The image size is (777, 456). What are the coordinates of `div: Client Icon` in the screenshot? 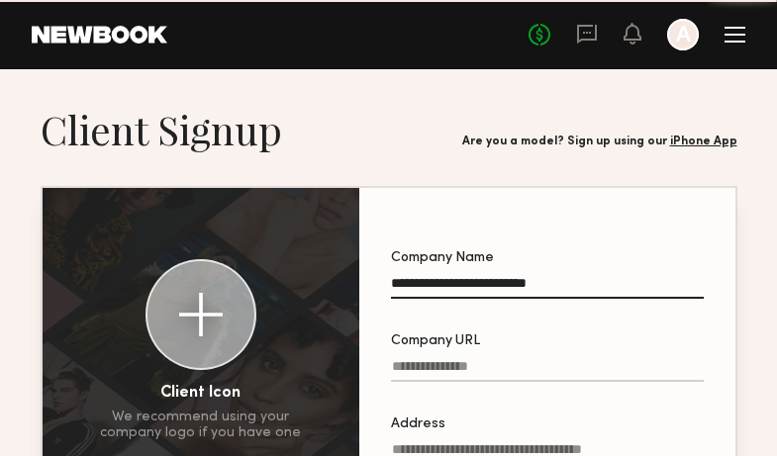 It's located at (200, 394).